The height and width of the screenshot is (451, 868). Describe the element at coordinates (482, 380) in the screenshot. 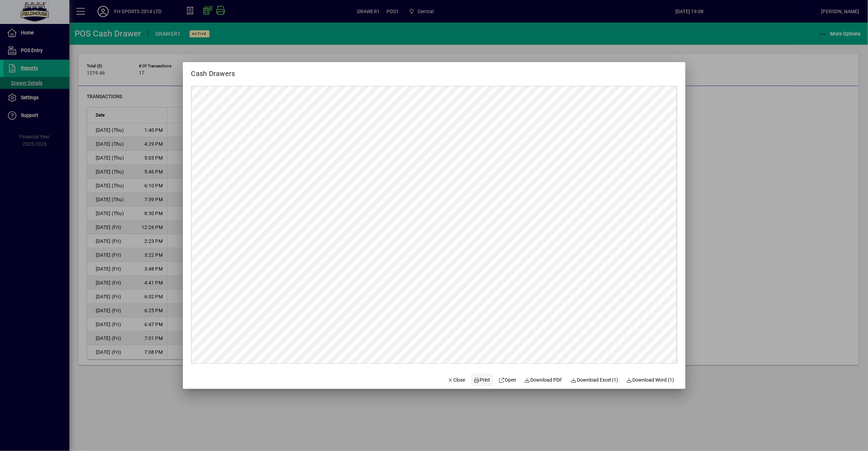

I see `span: Print` at that location.